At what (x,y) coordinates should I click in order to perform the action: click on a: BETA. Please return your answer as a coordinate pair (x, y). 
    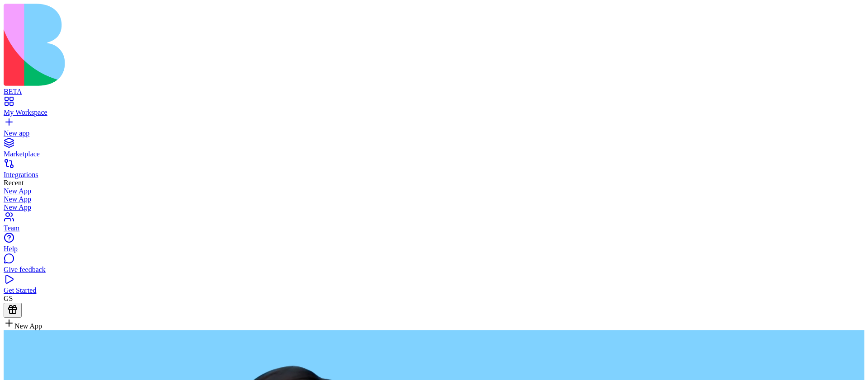
    Looking at the image, I should click on (434, 88).